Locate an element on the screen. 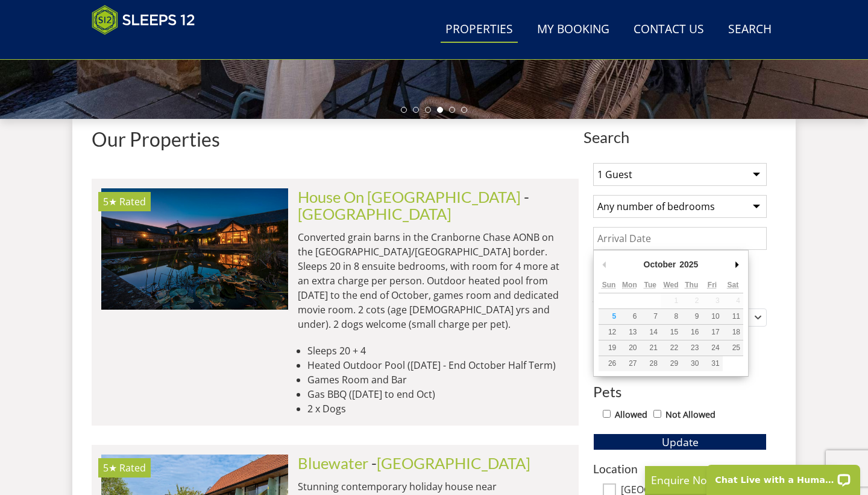  a: Search is located at coordinates (750, 30).